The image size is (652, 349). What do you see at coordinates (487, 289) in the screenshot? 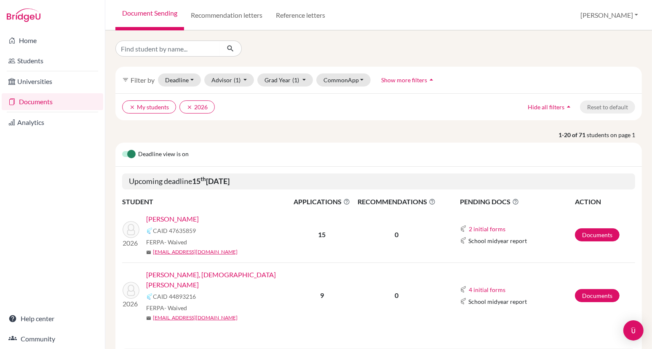
I see `button: 4 initial forms` at bounding box center [487, 289].